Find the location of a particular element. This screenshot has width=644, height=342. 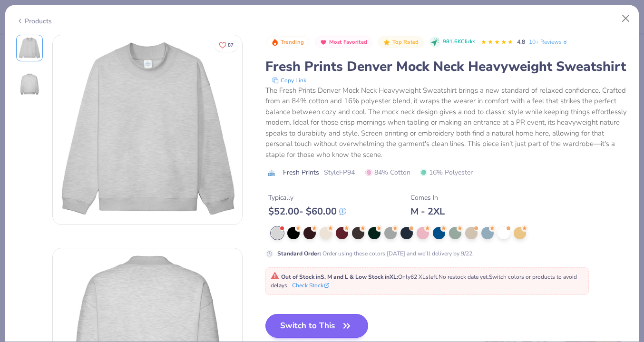

img: Top Rated sort is located at coordinates (387, 43).